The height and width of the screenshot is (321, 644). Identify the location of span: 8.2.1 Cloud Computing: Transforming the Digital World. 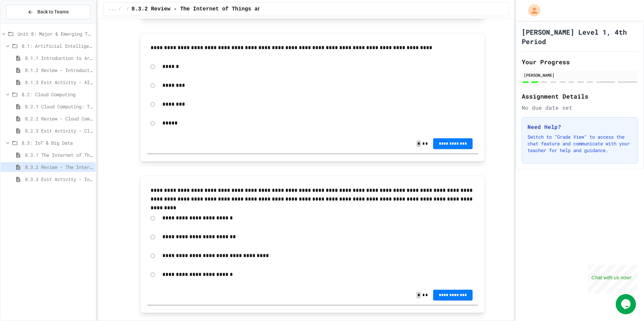
(59, 106).